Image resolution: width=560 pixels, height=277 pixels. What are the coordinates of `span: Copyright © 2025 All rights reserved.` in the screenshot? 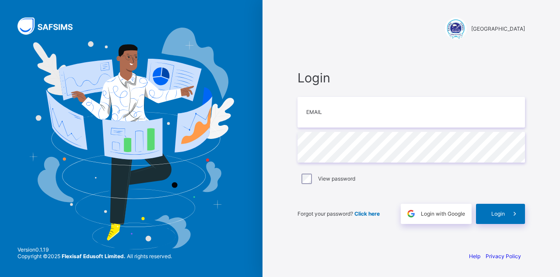 It's located at (95, 256).